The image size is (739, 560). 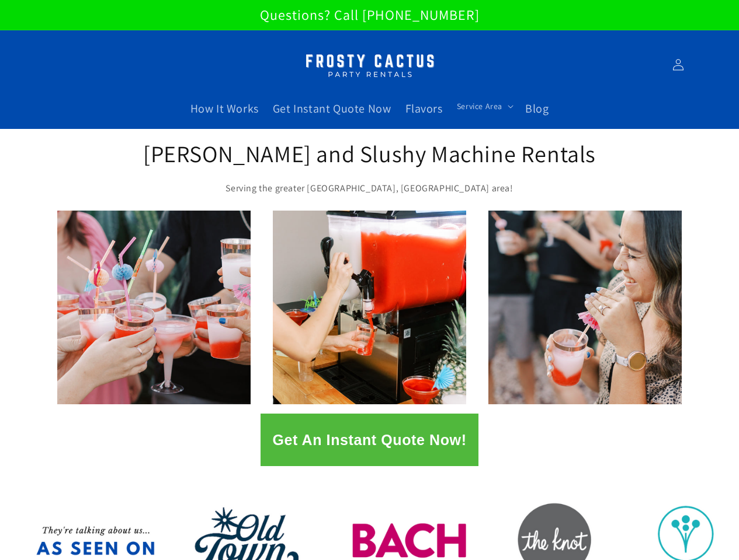 I want to click on span: How It Works, so click(x=224, y=108).